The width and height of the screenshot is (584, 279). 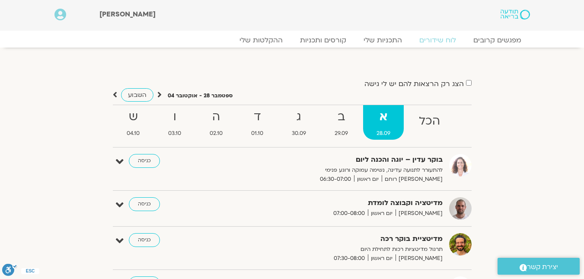 I want to click on strong: בוקר עדין – יוגה והכנה ליום, so click(x=337, y=160).